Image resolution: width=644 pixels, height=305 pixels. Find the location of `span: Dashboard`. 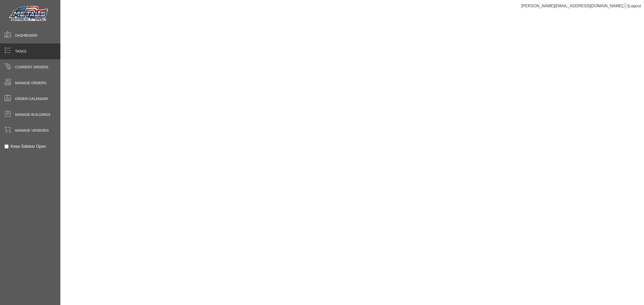

span: Dashboard is located at coordinates (26, 36).